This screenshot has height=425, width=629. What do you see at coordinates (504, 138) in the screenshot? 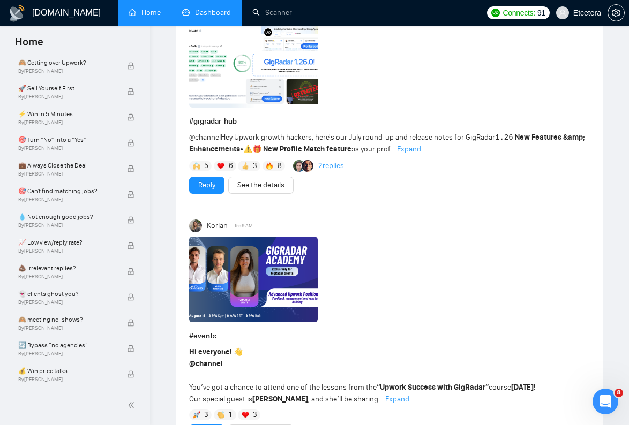
I see `code: 1.26` at bounding box center [504, 138].